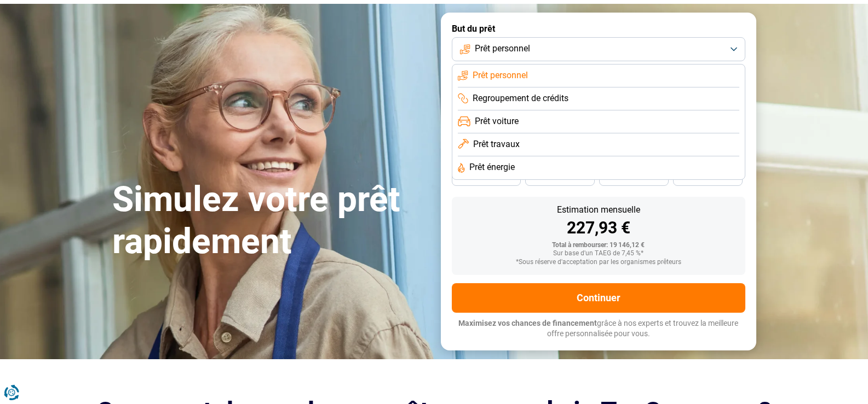 The image size is (868, 404). What do you see at coordinates (598, 245) in the screenshot?
I see `div: Total à rembourser: 19 146,12 €` at bounding box center [598, 245].